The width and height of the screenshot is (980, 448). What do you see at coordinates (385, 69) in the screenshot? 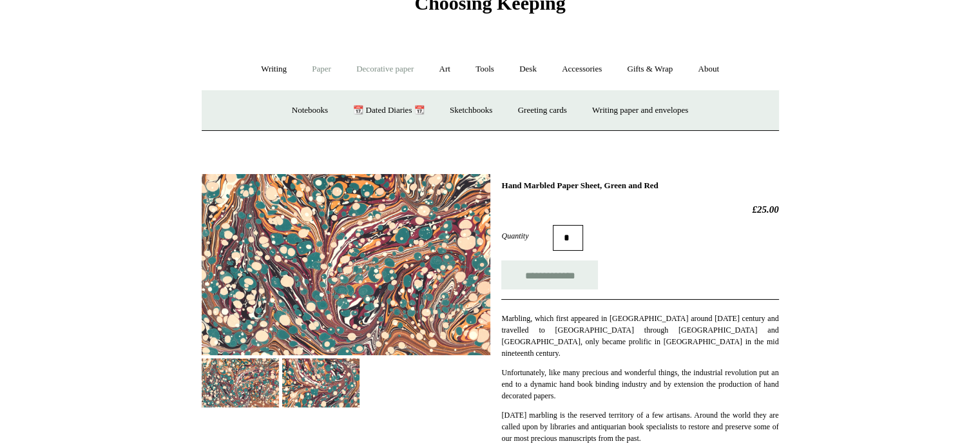
I see `a: Decorative paper` at bounding box center [385, 69].